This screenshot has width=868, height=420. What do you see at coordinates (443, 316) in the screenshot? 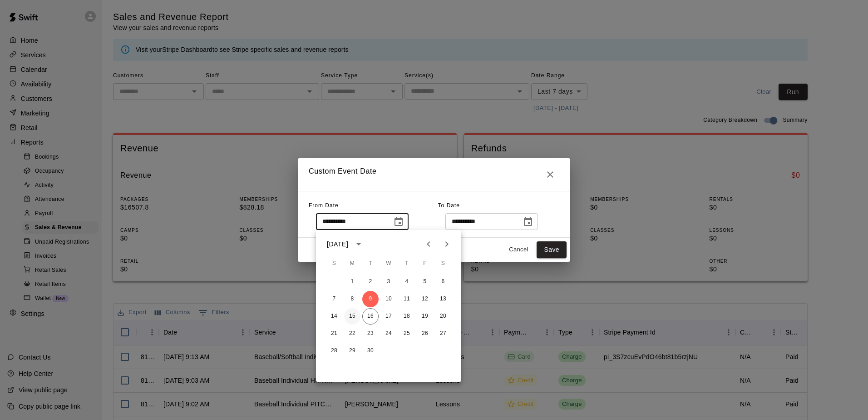
I see `button: 20` at bounding box center [443, 316].